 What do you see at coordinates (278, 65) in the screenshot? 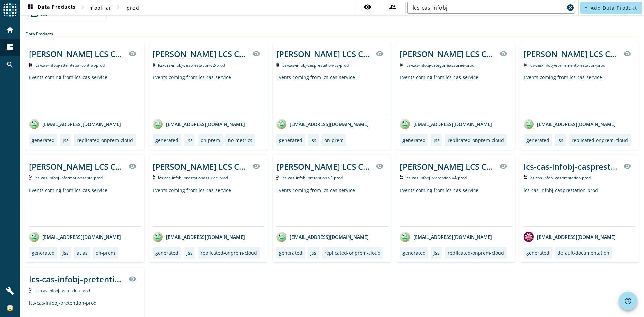
I see `img: Kafka Topic: lcs-cas-infobj-casprestation-v3-prod` at bounding box center [278, 65].